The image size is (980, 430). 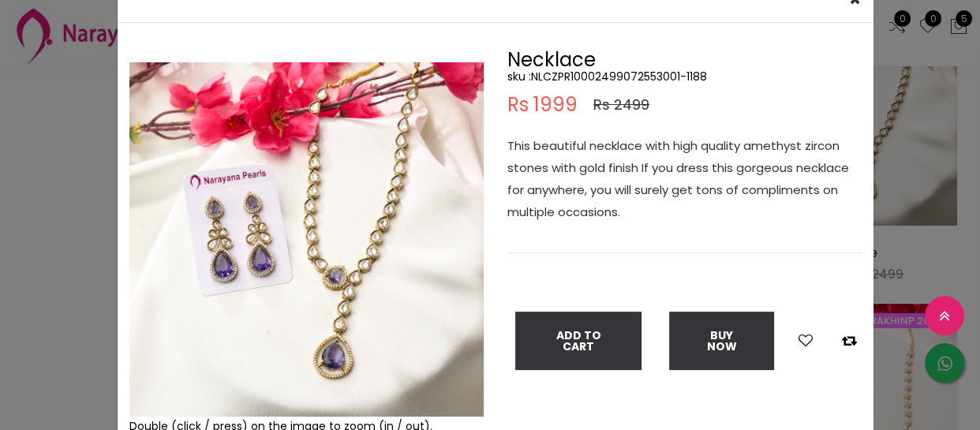 I want to click on button: Add to compare, so click(x=849, y=341).